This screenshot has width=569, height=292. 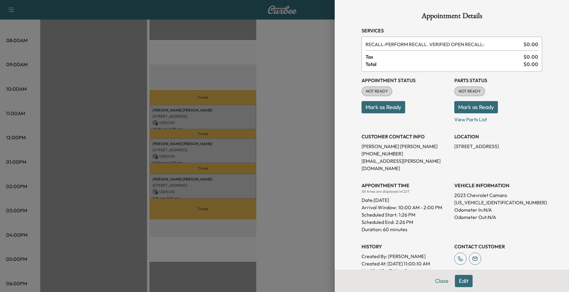 What do you see at coordinates (406, 80) in the screenshot?
I see `h3: Appointment Status` at bounding box center [406, 80].